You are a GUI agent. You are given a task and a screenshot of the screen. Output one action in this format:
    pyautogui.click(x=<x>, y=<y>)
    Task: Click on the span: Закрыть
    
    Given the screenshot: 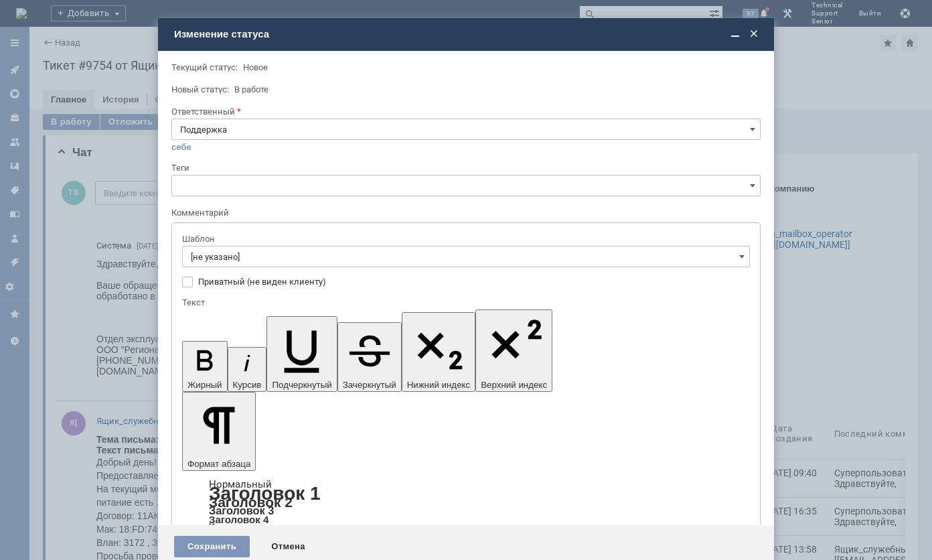 What is the action you would take?
    pyautogui.click(x=754, y=34)
    